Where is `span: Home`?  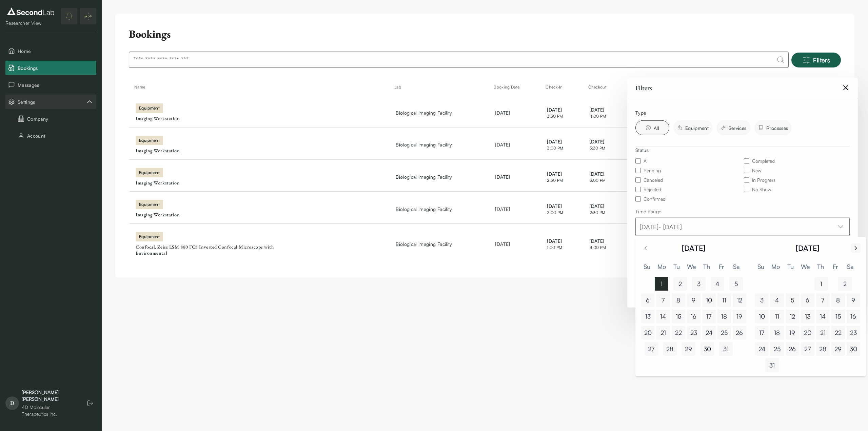
span: Home is located at coordinates (55, 51).